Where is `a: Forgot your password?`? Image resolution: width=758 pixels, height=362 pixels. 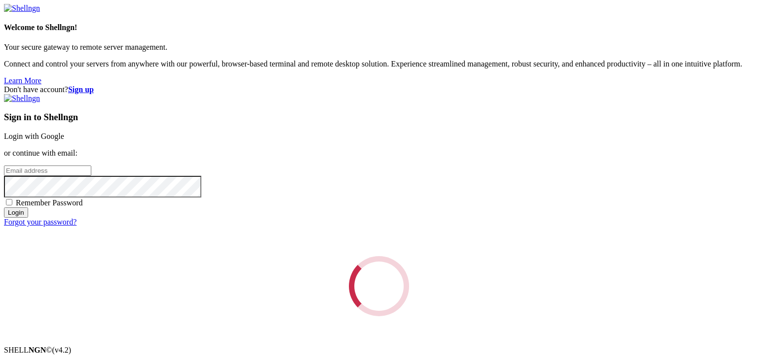 a: Forgot your password? is located at coordinates (40, 222).